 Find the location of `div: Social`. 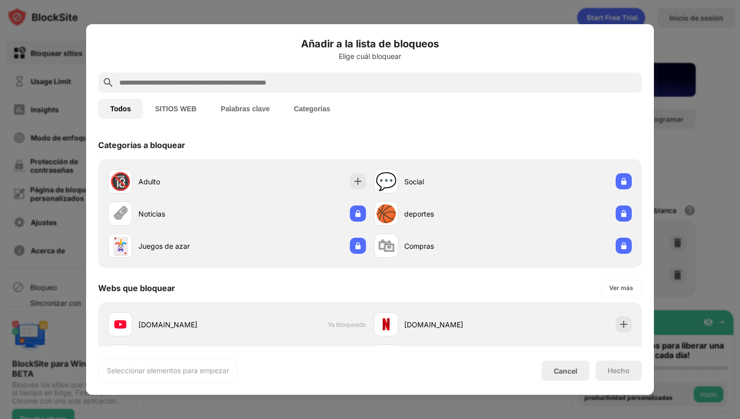

div: Social is located at coordinates (454, 181).